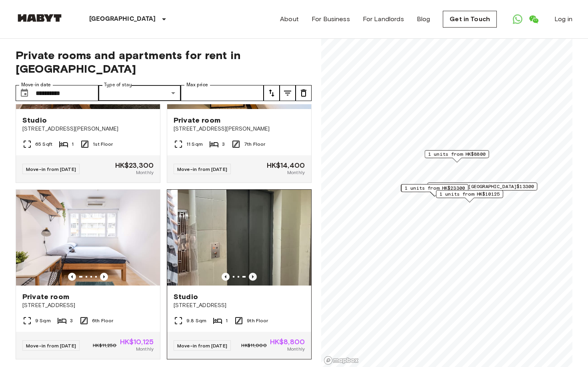  What do you see at coordinates (36, 85) in the screenshot?
I see `label: Move-in date` at bounding box center [36, 85].